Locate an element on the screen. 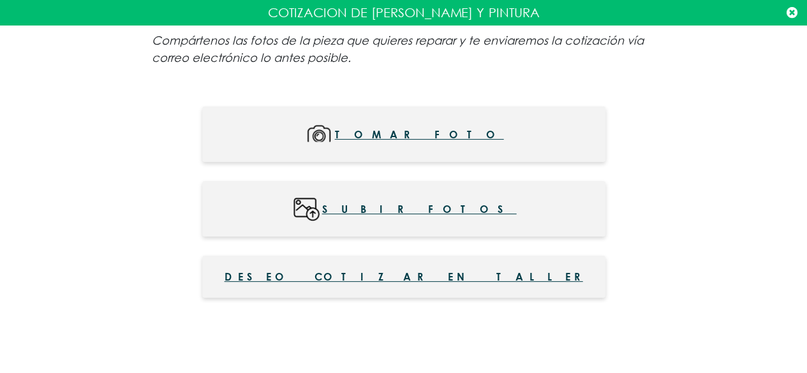 Image resolution: width=807 pixels, height=373 pixels. span: Subir fotos is located at coordinates (419, 209).